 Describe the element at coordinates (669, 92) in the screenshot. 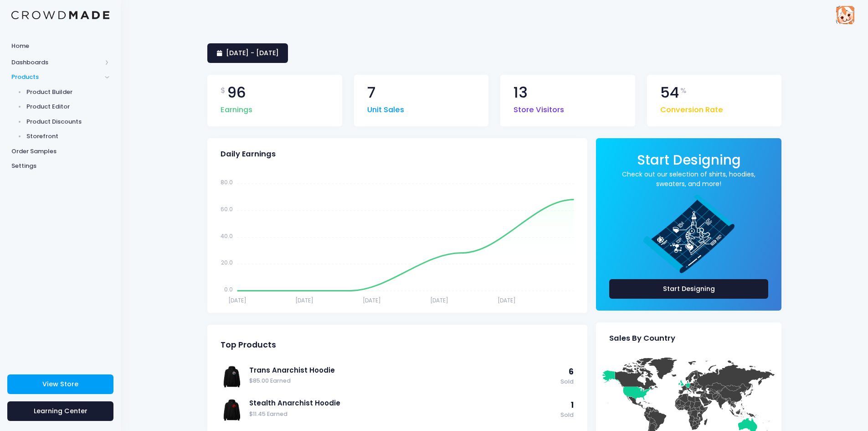

I see `span: 54` at that location.